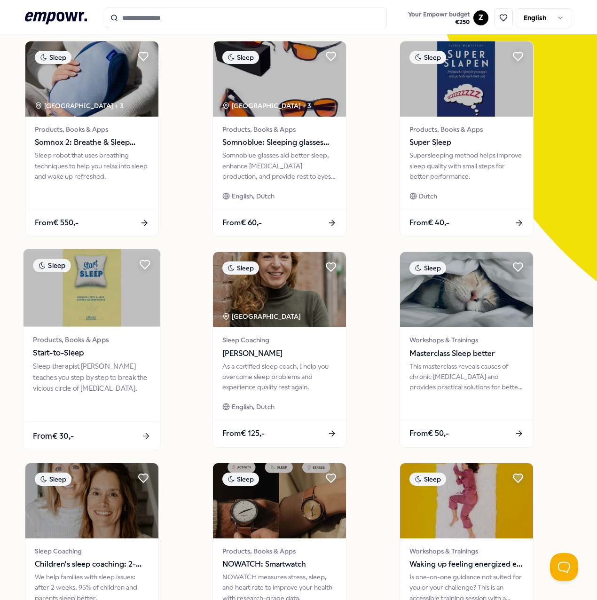  I want to click on span: Masterclass Sleep better, so click(466, 353).